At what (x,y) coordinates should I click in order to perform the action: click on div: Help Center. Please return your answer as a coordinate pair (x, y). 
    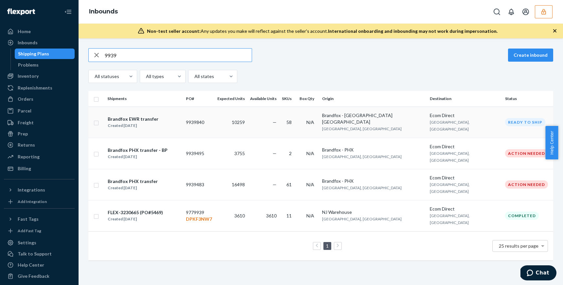
    Looking at the image, I should click on (31, 265).